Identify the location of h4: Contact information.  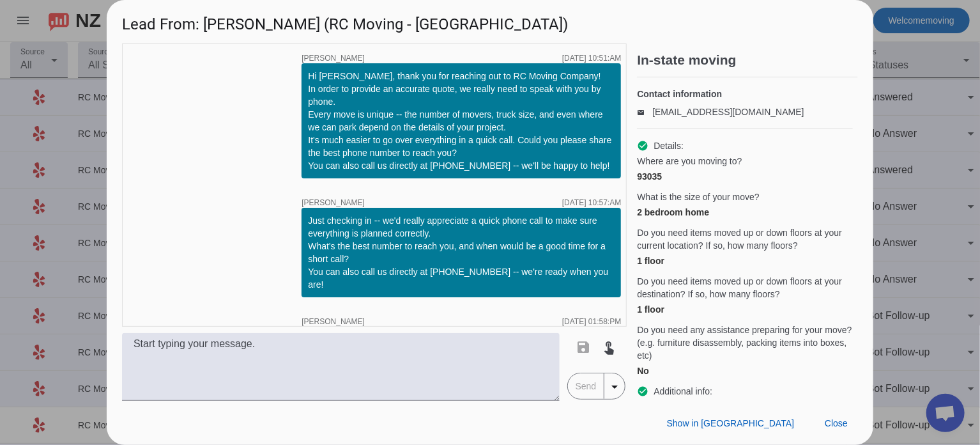
(745, 94).